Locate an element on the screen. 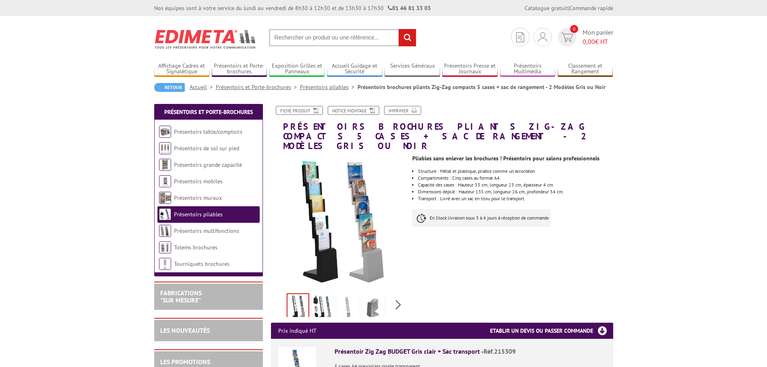 Image resolution: width=767 pixels, height=367 pixels. a: LES NOUVEAUTÉS is located at coordinates (185, 330).